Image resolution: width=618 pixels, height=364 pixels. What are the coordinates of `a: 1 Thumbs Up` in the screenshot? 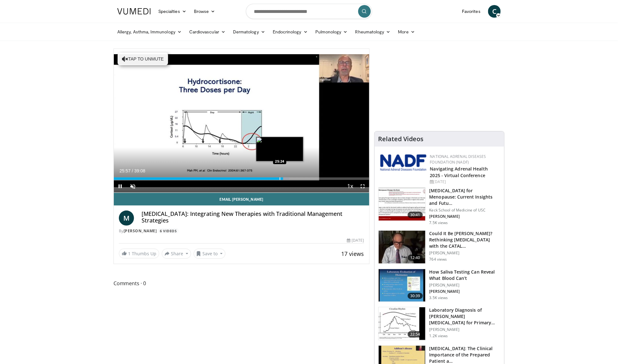 It's located at (139, 254).